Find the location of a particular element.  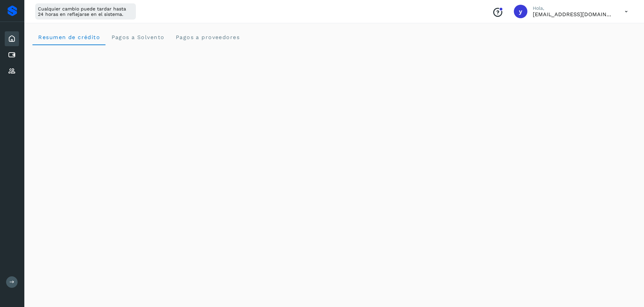

span: Pagos a proveedores is located at coordinates (207, 37).